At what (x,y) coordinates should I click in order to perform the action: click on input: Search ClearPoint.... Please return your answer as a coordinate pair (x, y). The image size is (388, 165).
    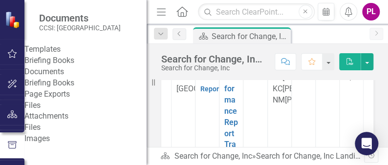
    Looking at the image, I should click on (256, 12).